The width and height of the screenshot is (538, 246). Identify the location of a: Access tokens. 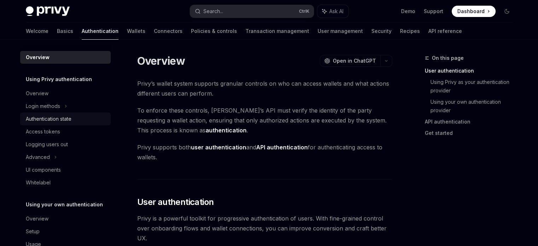
(65, 132).